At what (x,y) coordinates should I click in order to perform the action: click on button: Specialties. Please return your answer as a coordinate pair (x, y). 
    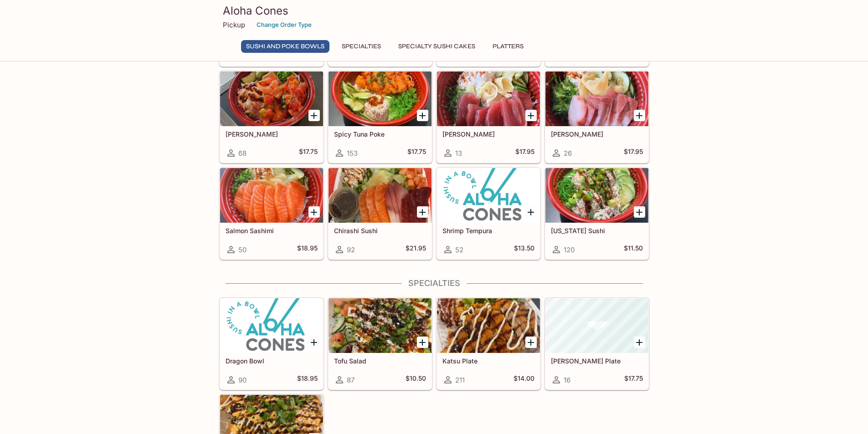
    Looking at the image, I should click on (361, 47).